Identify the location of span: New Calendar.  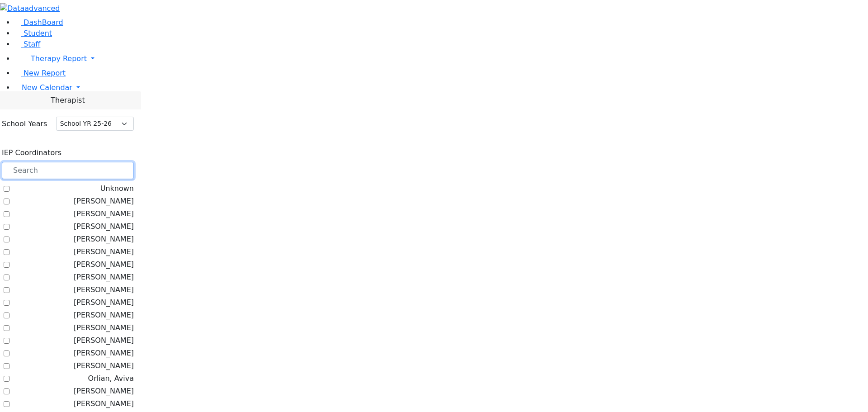
(47, 87).